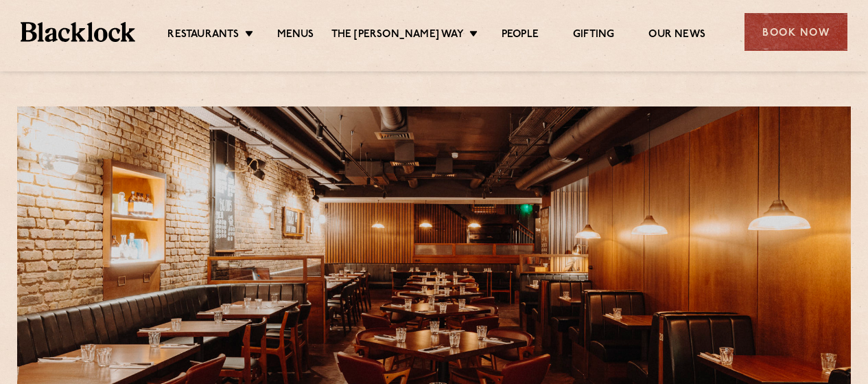 The height and width of the screenshot is (384, 868). Describe the element at coordinates (796, 32) in the screenshot. I see `div: Book Now` at that location.